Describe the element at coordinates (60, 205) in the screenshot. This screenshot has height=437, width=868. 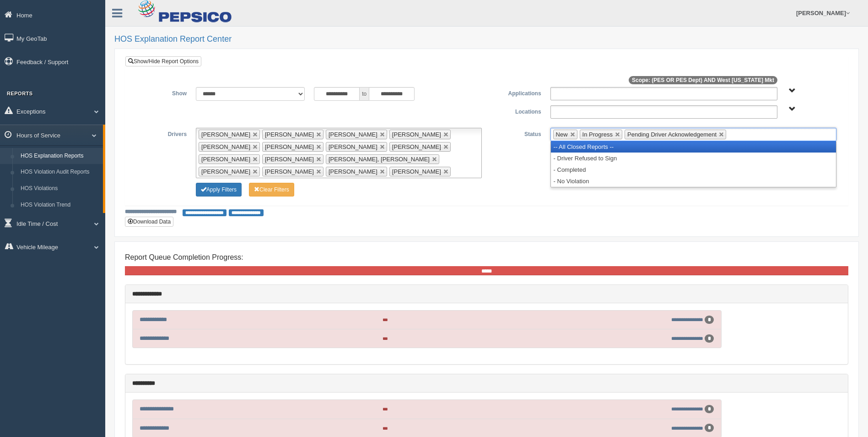
I see `a: HOS Violation Trend` at that location.